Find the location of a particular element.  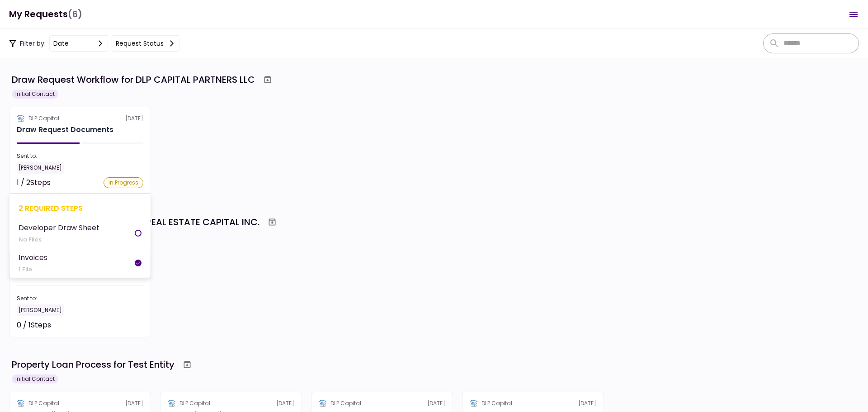

div: 0 / 1 Steps is located at coordinates (34, 325).